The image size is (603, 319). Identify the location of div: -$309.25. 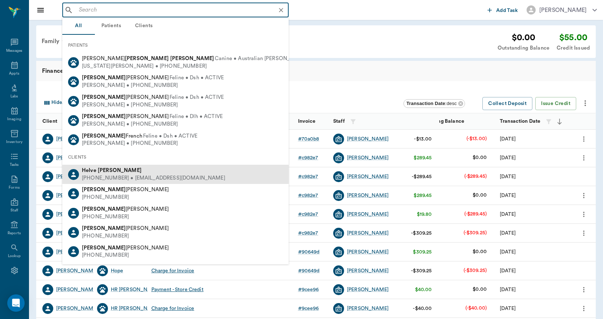
(421, 233).